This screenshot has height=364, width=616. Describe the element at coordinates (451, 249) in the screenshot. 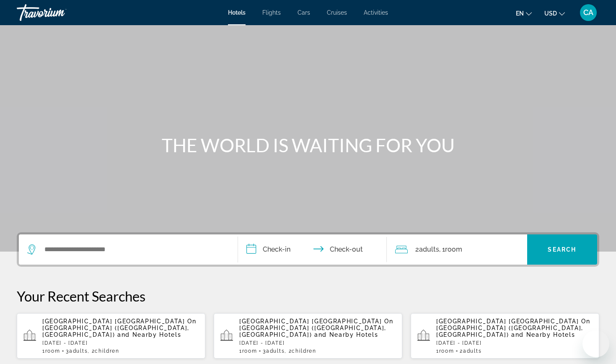

I see `span: , 1` at that location.